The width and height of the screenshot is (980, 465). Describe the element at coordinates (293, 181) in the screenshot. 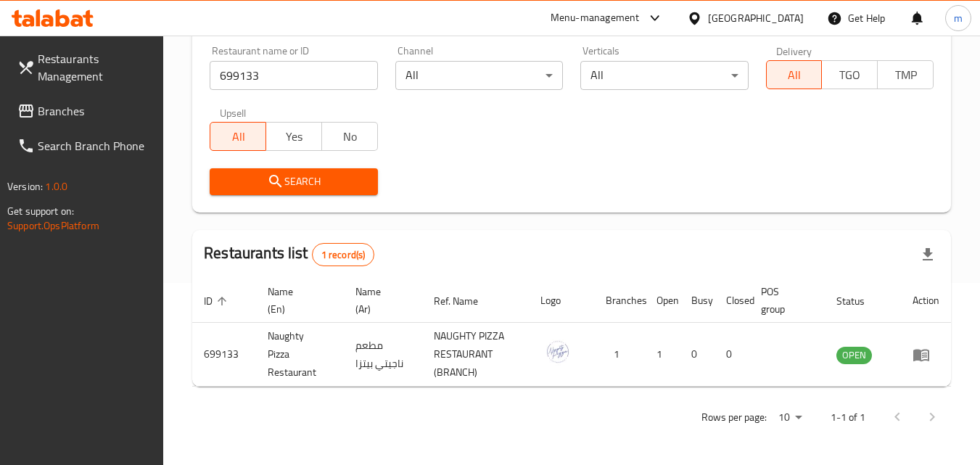

I see `span: Search` at that location.